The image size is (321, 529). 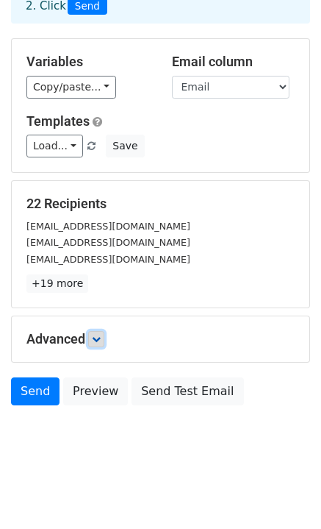 I want to click on h5: Email column, so click(x=234, y=62).